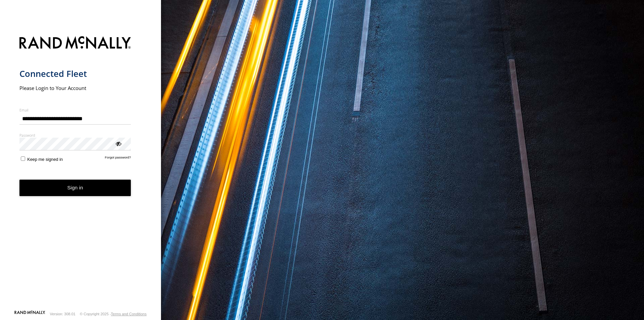 Image resolution: width=644 pixels, height=320 pixels. I want to click on input: Keep me signed in, so click(23, 158).